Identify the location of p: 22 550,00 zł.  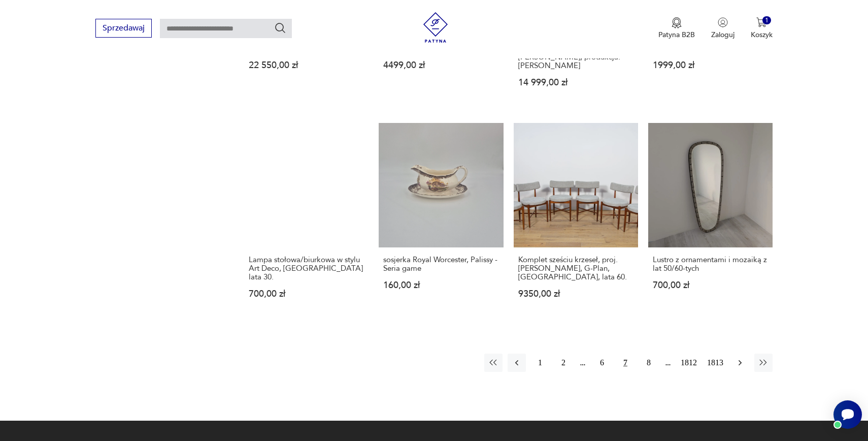
(307, 65).